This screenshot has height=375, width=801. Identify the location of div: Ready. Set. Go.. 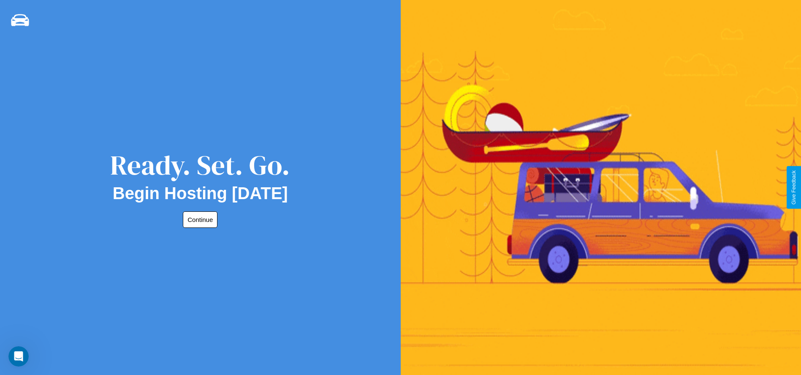
(200, 165).